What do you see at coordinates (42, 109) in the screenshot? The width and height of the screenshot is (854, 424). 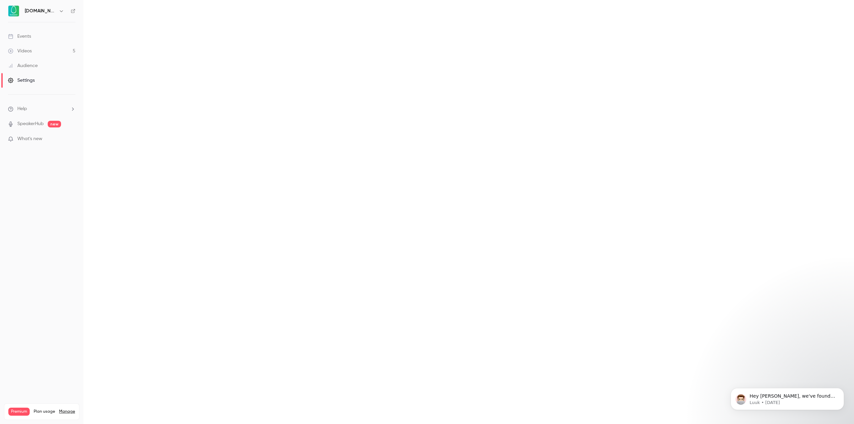 I see `li: help-dropdown-opener` at bounding box center [42, 109].